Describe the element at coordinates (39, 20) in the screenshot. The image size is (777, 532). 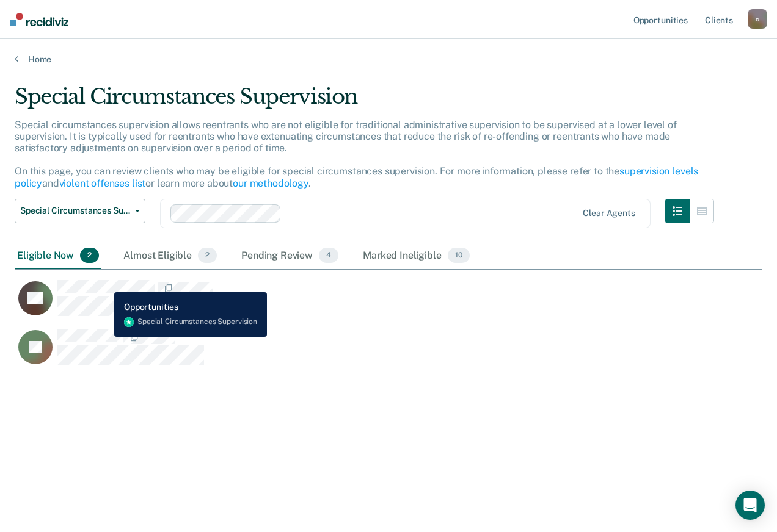
I see `img: Recidiviz` at that location.